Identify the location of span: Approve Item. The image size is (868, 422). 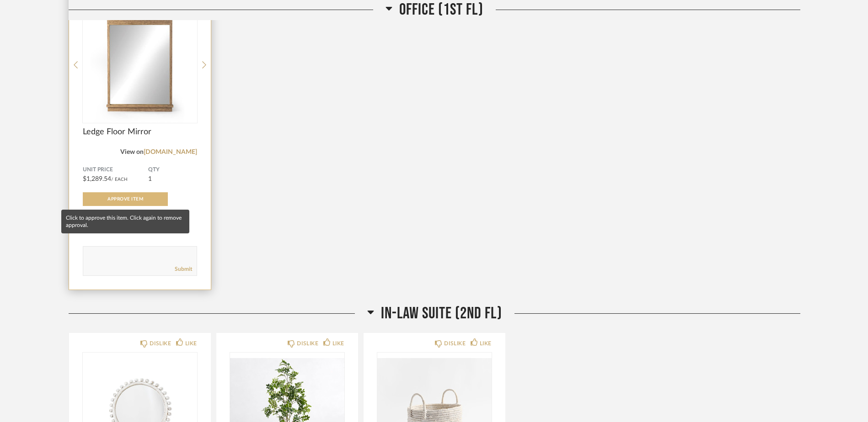
(125, 199).